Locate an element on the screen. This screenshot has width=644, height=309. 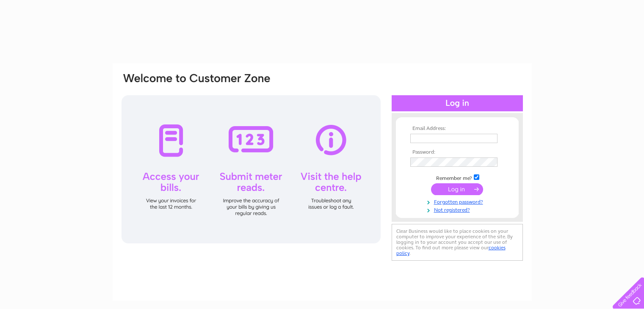
th: Password: is located at coordinates (458, 153).